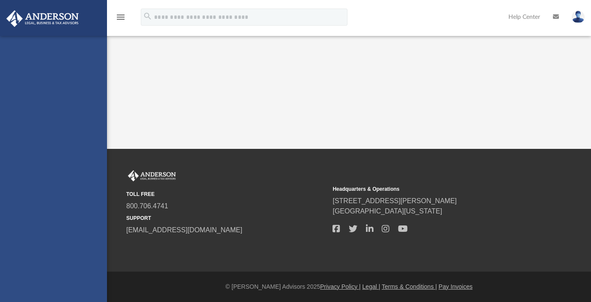 The width and height of the screenshot is (591, 302). I want to click on a: menu, so click(121, 19).